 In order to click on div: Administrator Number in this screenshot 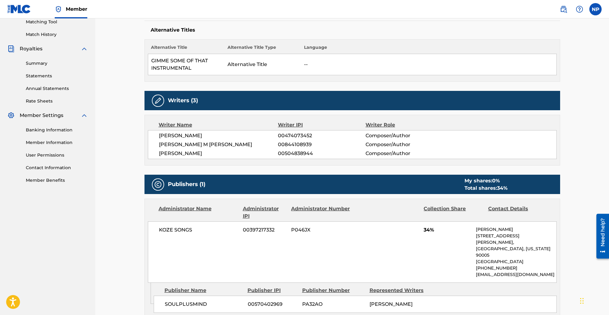, I will do `click(321, 213)`.